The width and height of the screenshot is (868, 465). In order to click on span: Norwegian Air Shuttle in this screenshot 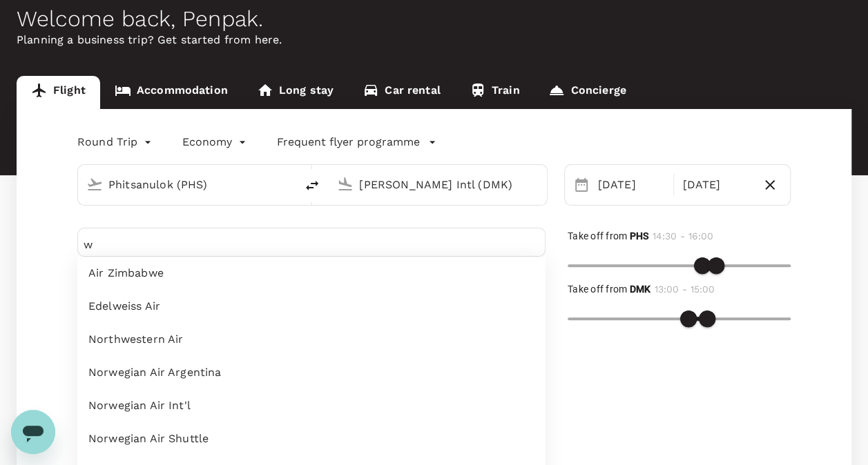, I will do `click(311, 439)`.